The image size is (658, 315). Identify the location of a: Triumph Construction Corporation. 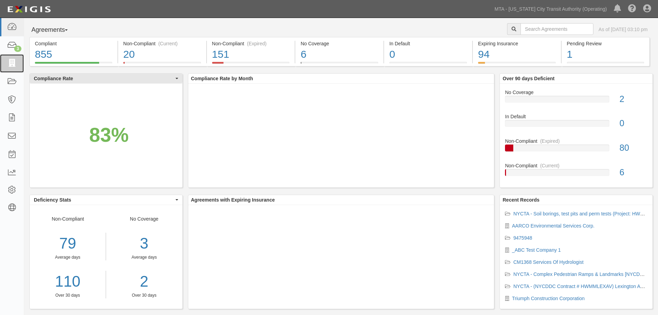
(548, 298).